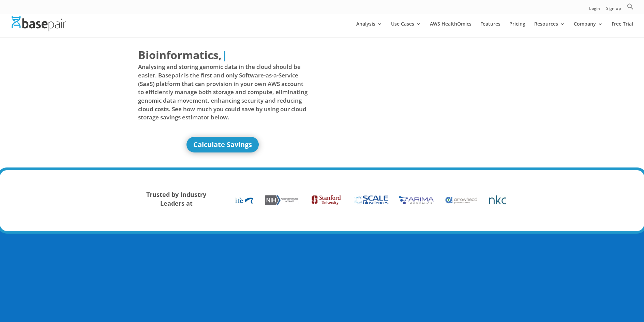  I want to click on a: Resources, so click(549, 30).